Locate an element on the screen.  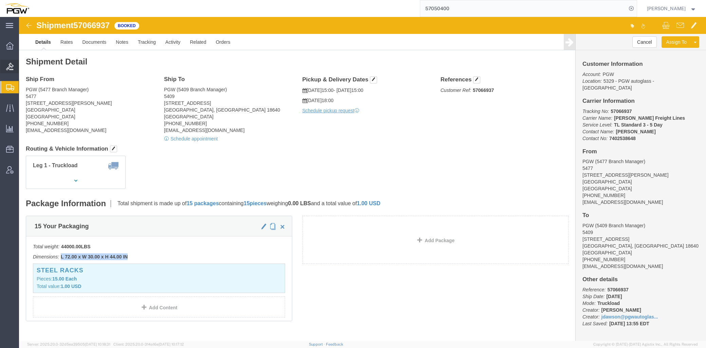
a: Support is located at coordinates (317, 345).